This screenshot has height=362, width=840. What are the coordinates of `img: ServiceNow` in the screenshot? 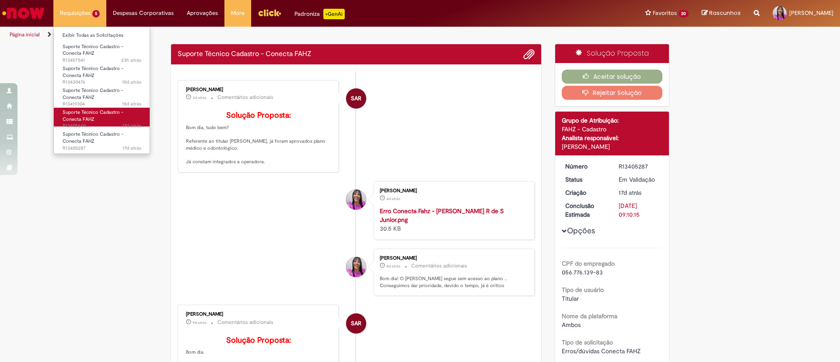 It's located at (23, 13).